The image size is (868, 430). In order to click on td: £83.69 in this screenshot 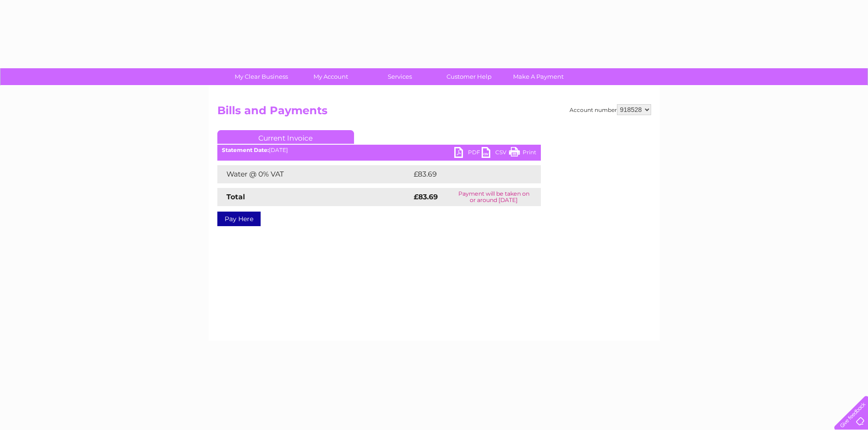, I will do `click(466, 174)`.